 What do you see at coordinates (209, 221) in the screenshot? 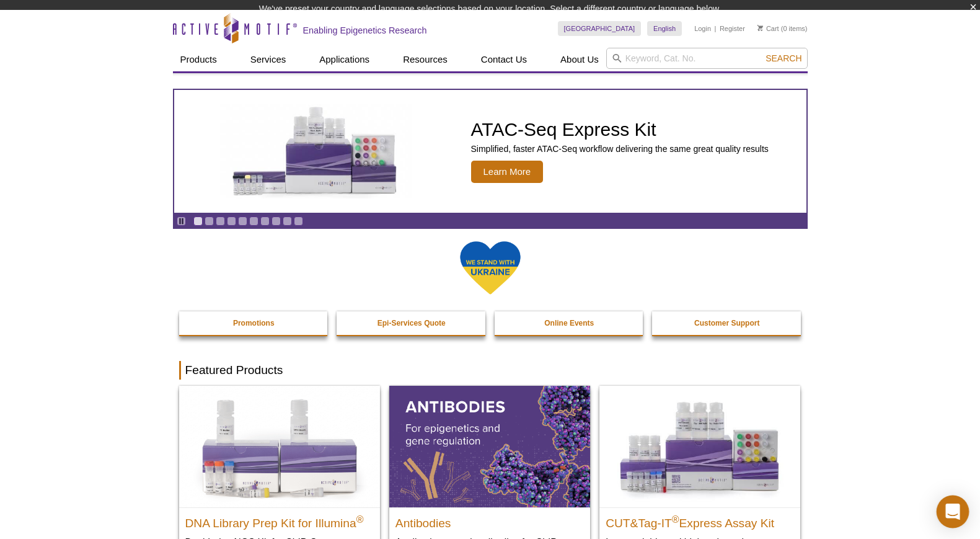
I see `a: Go to slide 2` at bounding box center [209, 221].